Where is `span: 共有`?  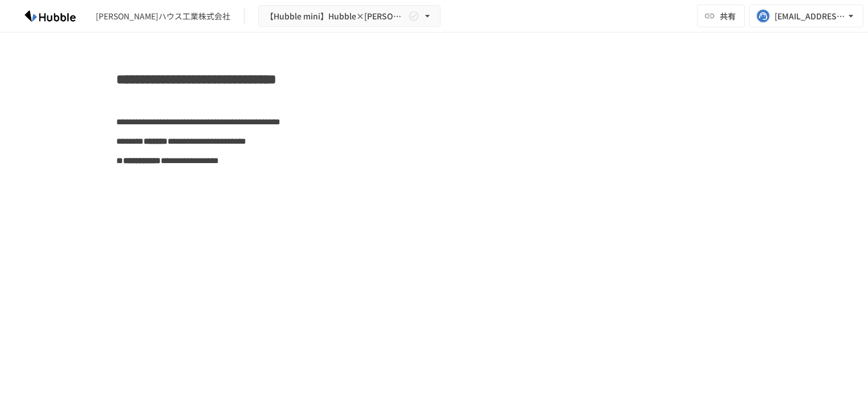
span: 共有 is located at coordinates (727, 16).